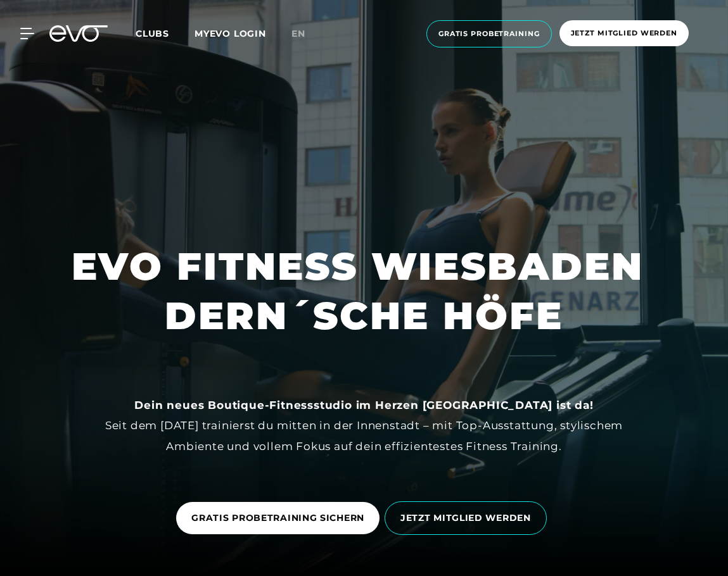 This screenshot has width=728, height=576. What do you see at coordinates (624, 33) in the screenshot?
I see `a: Jetzt Mitglied werden` at bounding box center [624, 33].